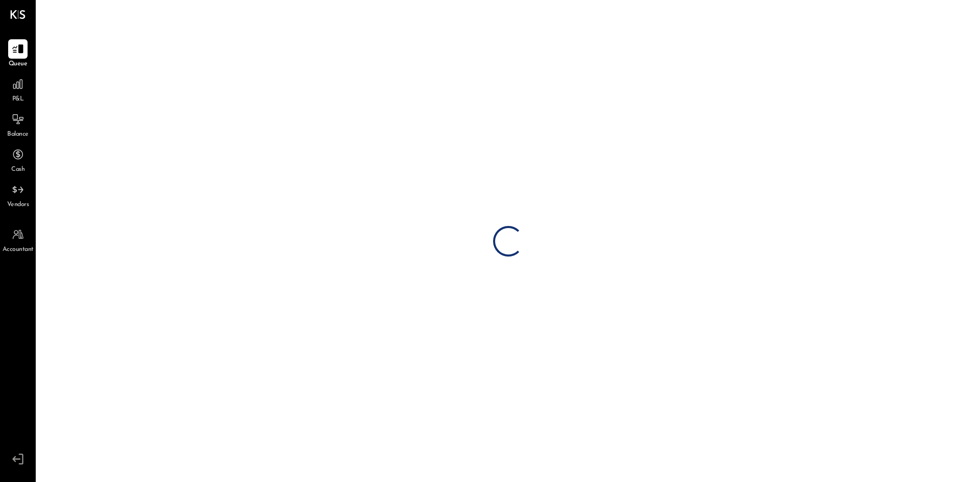 The image size is (980, 482). What do you see at coordinates (18, 170) in the screenshot?
I see `span: Cash` at bounding box center [18, 170].